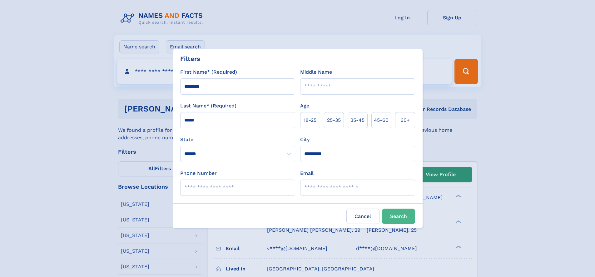  Describe the element at coordinates (381, 120) in the screenshot. I see `span: 45‑60` at that location.